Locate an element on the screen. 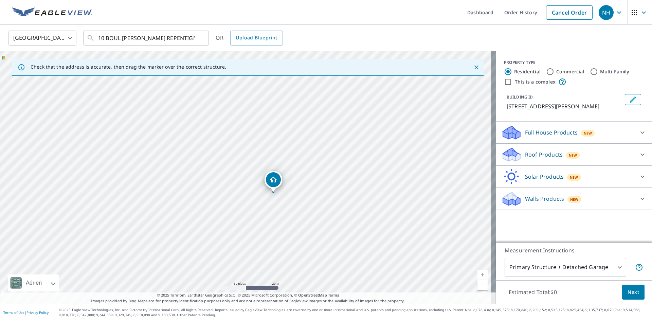 The width and height of the screenshot is (652, 321). span: © 2025 TomTom, Earthstar Geographics SIO, © 2025 Microsoft Corporation, © is located at coordinates (248, 295).